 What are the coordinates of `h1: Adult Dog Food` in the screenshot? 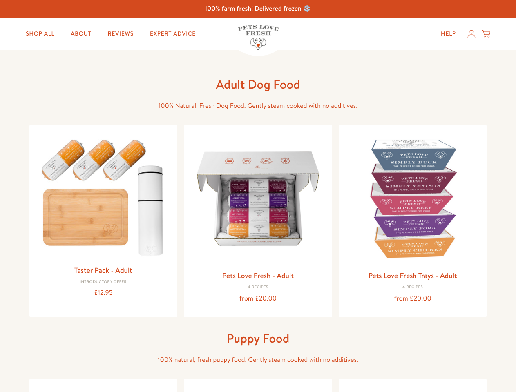 It's located at (258, 84).